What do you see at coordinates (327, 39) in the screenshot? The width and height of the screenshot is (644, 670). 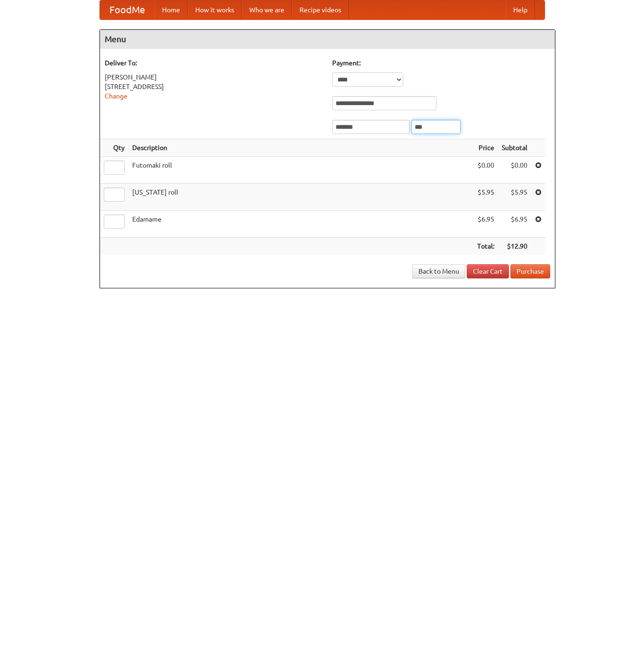 I see `h4: Menu` at bounding box center [327, 39].